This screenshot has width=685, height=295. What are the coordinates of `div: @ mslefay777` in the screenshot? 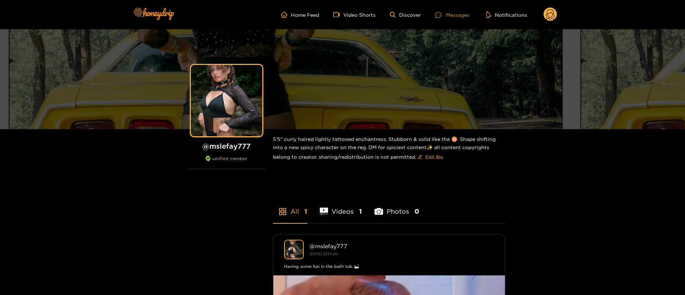 It's located at (402, 246).